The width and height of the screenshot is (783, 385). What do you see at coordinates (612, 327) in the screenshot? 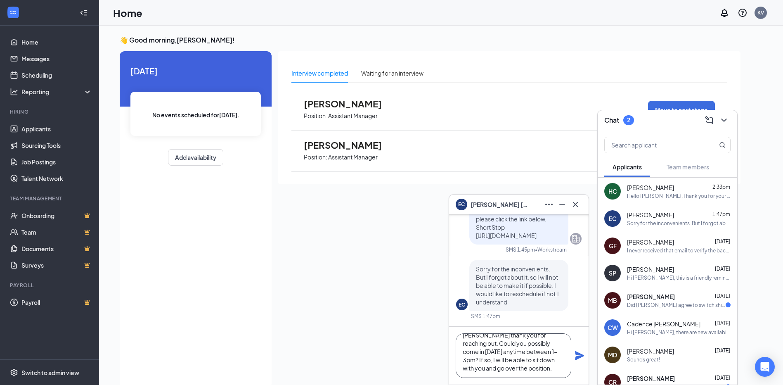
I see `div: CW` at bounding box center [612, 327].